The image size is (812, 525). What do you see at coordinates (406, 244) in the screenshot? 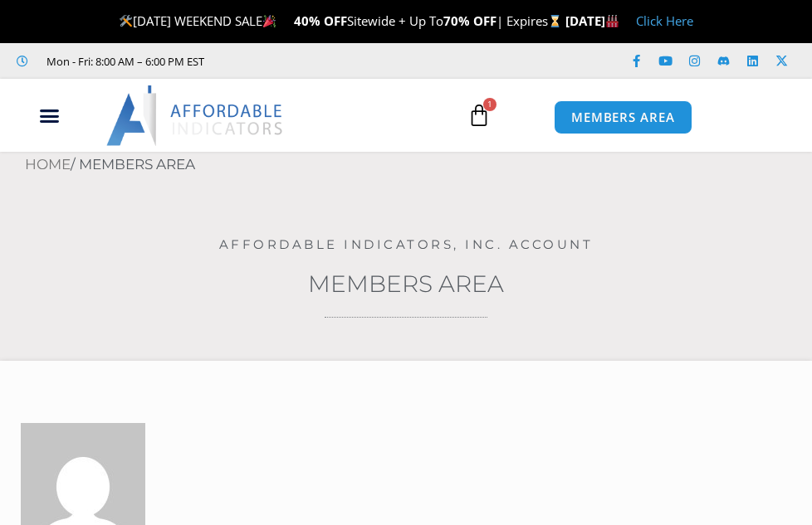
I see `a: Affordable Indicators, Inc. Account` at bounding box center [406, 244].